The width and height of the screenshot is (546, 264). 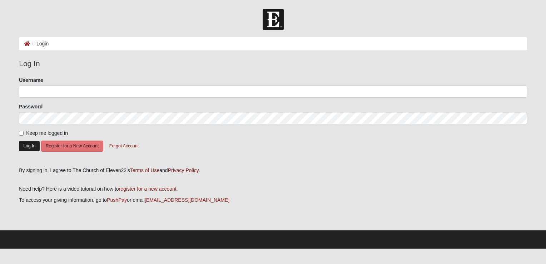 What do you see at coordinates (117, 200) in the screenshot?
I see `a: PushPay` at bounding box center [117, 200].